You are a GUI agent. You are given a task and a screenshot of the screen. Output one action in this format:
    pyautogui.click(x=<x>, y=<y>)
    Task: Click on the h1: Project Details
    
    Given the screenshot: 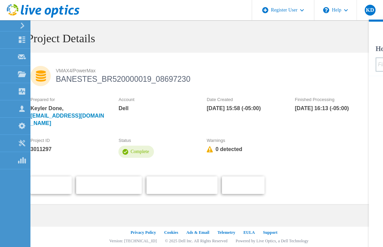 What is the action you would take?
    pyautogui.click(x=198, y=39)
    